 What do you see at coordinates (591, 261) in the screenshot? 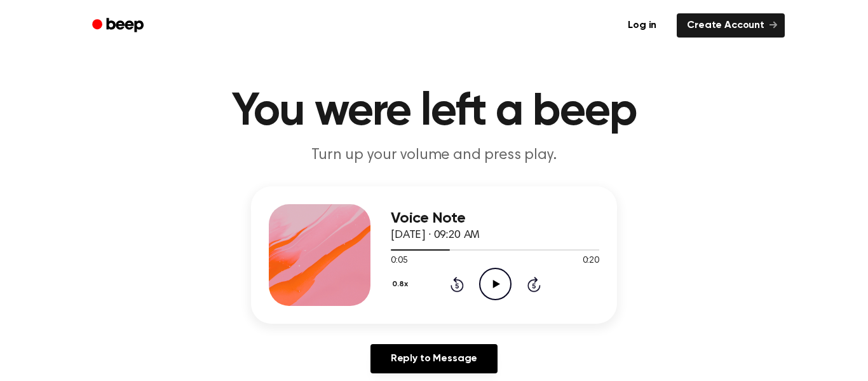
I see `span: 0:20` at bounding box center [591, 261].